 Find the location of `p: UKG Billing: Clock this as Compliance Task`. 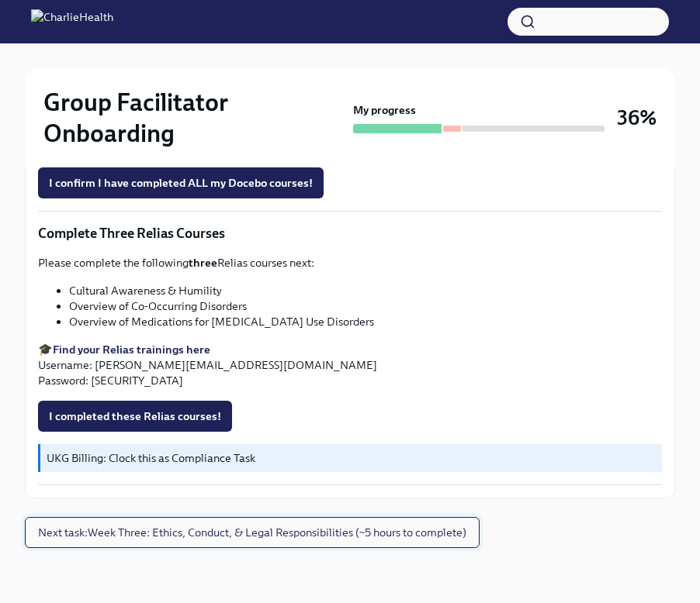

p: UKG Billing: Clock this as Compliance Task is located at coordinates (350, 458).